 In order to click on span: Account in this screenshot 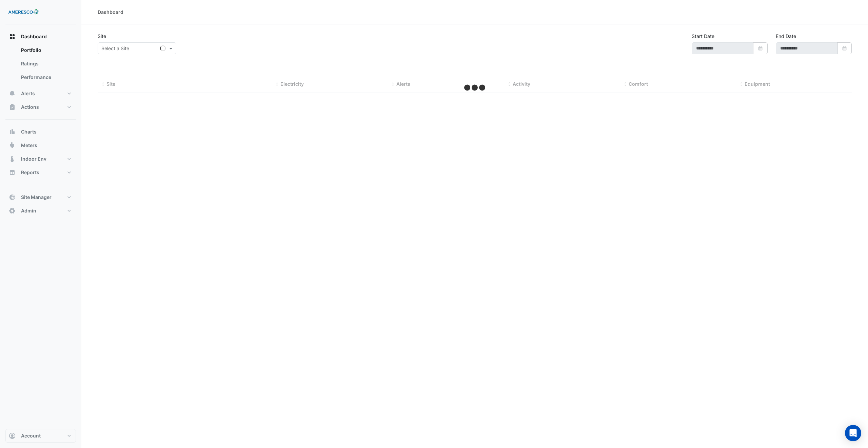, I will do `click(31, 435)`.